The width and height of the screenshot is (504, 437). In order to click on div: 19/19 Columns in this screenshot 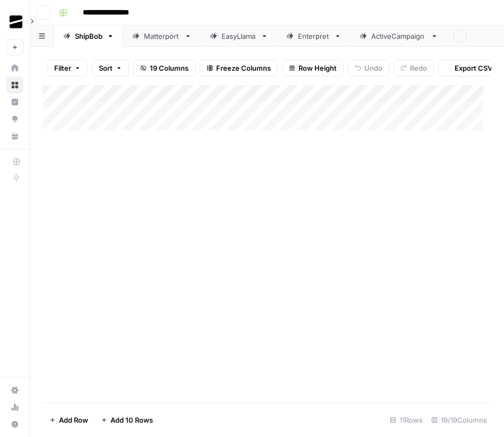, I will do `click(459, 420)`.